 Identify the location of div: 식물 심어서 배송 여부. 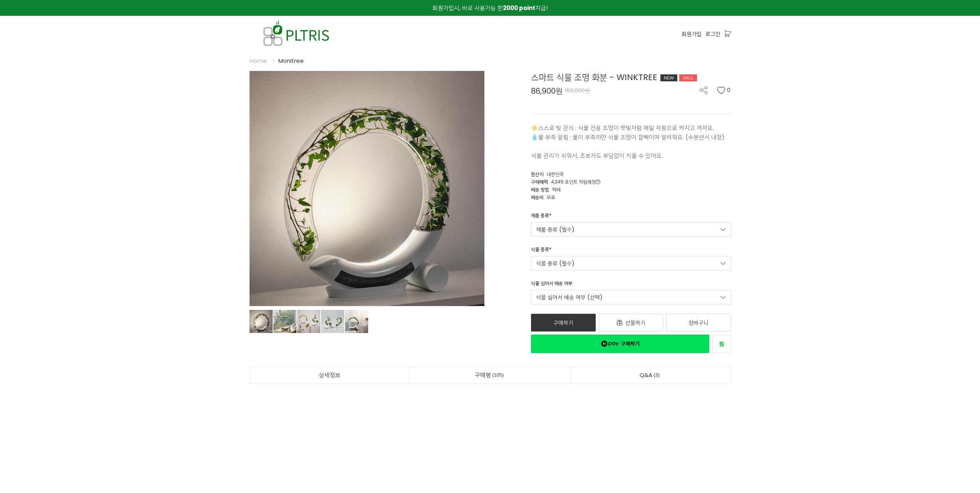
(552, 285).